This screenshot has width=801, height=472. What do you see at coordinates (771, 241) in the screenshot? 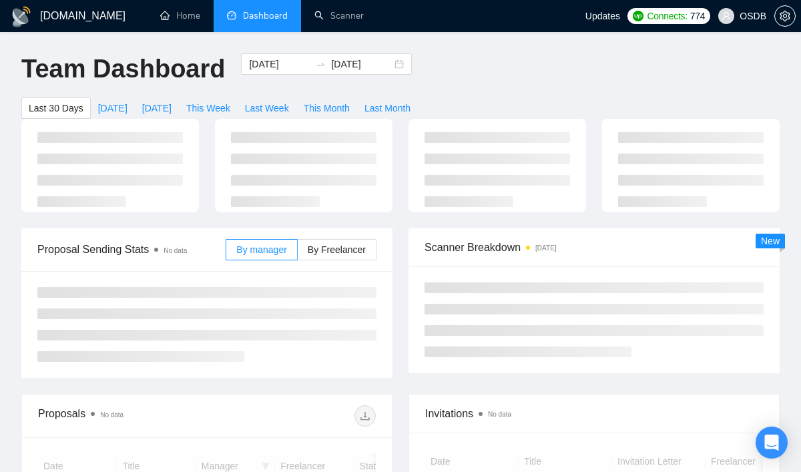
I see `span: New` at bounding box center [771, 241].